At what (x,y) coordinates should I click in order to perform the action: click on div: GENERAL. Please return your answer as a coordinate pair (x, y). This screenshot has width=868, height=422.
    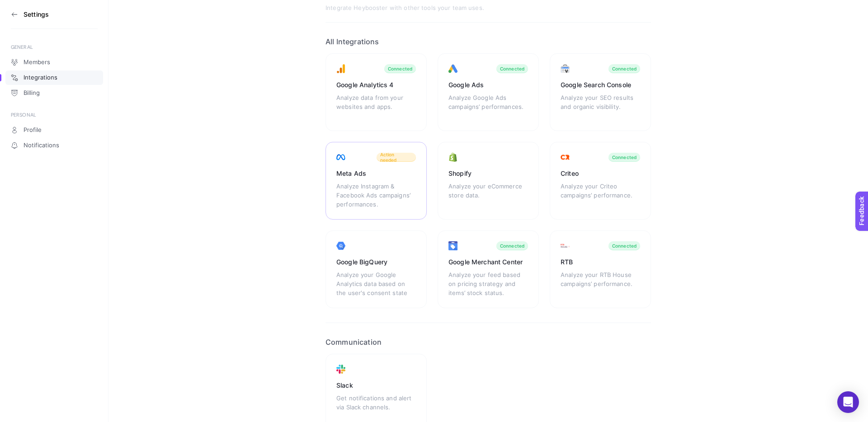
    Looking at the image, I should click on (54, 47).